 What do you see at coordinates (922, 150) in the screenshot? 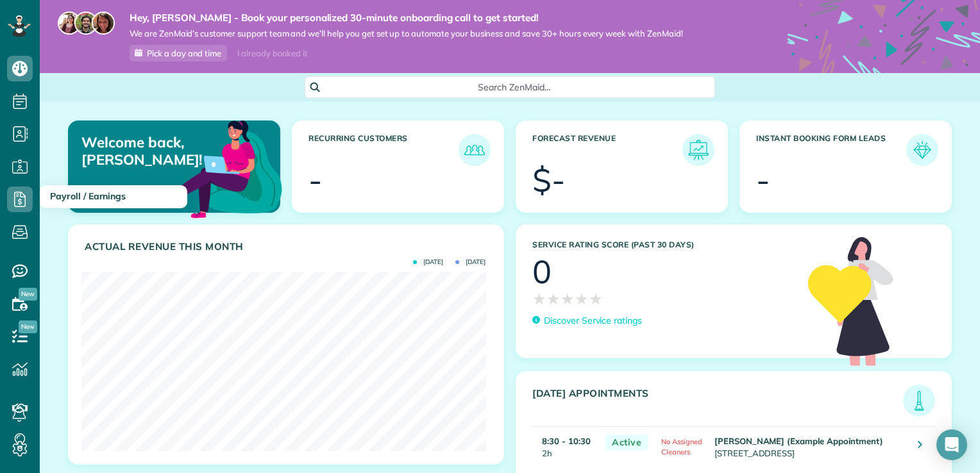
I see `img: icon_form_leads-04211a6a04a5b2264e4ee56bc0799ec3eb69b7e499cbb523a139df1d13a81ae0.png` at bounding box center [922, 150].